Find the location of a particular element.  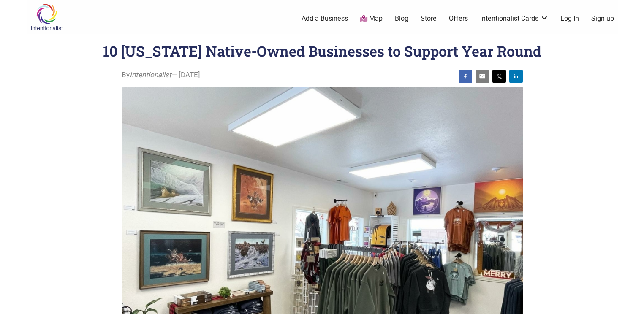

a: Log In is located at coordinates (570, 18).